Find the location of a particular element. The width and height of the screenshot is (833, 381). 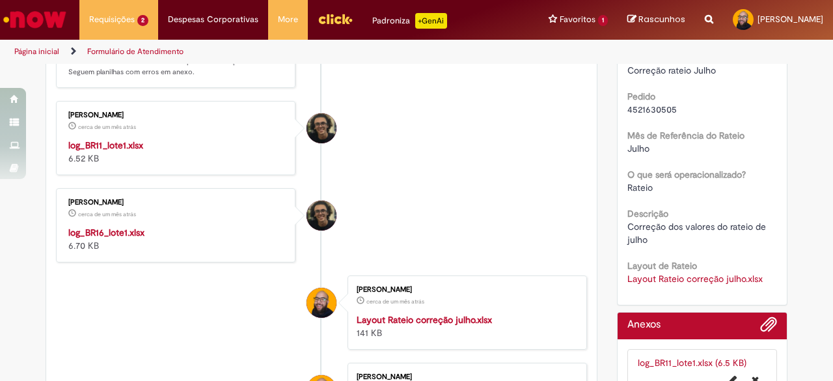

h2: Anexos is located at coordinates (644, 325).